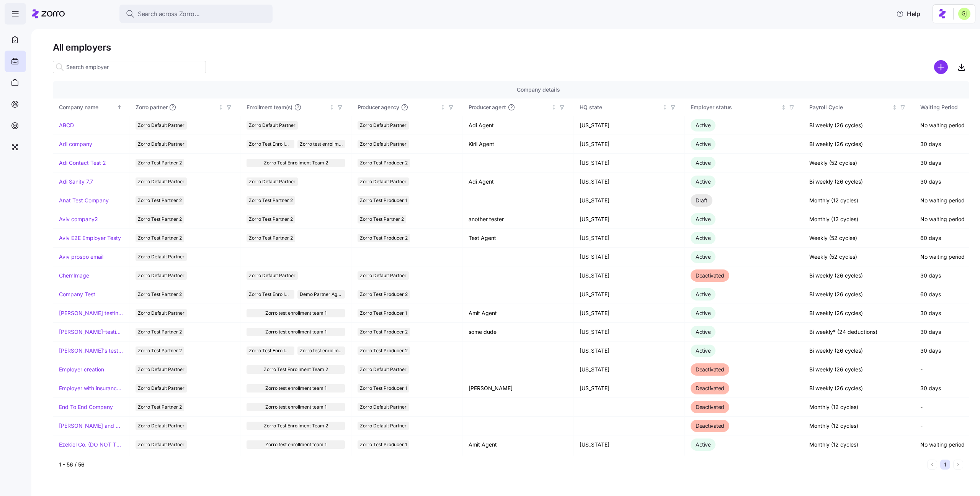  Describe the element at coordinates (119, 107) in the screenshot. I see `div: Sorted ascending` at that location.